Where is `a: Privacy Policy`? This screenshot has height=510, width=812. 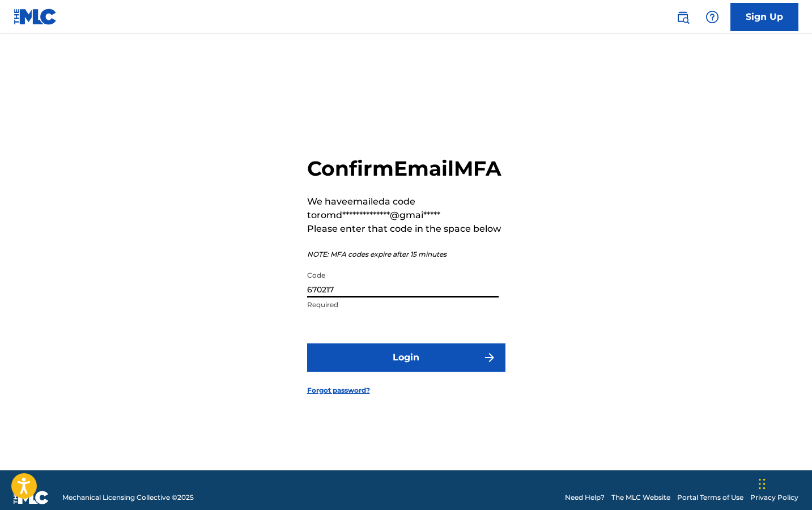
a: Privacy Policy is located at coordinates (774, 498).